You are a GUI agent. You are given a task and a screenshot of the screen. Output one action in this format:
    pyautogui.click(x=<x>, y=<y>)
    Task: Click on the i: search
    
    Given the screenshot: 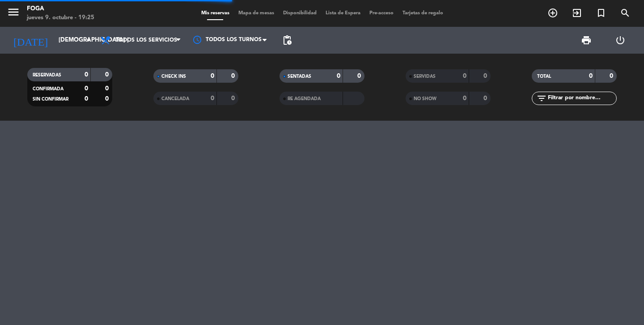 What is the action you would take?
    pyautogui.click(x=625, y=13)
    